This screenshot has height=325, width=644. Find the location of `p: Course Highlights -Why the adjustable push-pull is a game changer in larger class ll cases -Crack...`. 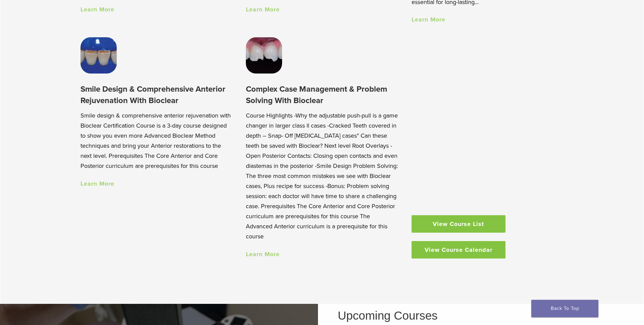

p: Course Highlights -Why the adjustable push-pull is a game changer in larger class ll cases -Crack... is located at coordinates (322, 176).